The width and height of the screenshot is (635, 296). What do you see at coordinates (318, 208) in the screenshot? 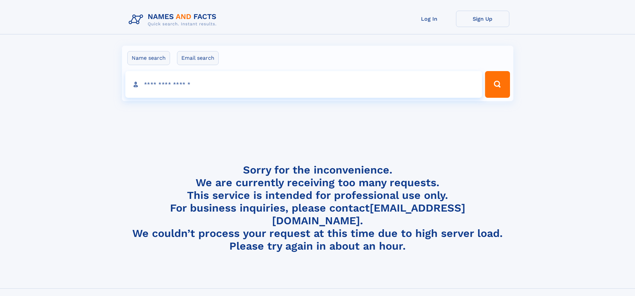
I see `h4: Sorry for the inconvenience. We are currently receiving too many requests. This service is intend...` at bounding box center [318, 208].